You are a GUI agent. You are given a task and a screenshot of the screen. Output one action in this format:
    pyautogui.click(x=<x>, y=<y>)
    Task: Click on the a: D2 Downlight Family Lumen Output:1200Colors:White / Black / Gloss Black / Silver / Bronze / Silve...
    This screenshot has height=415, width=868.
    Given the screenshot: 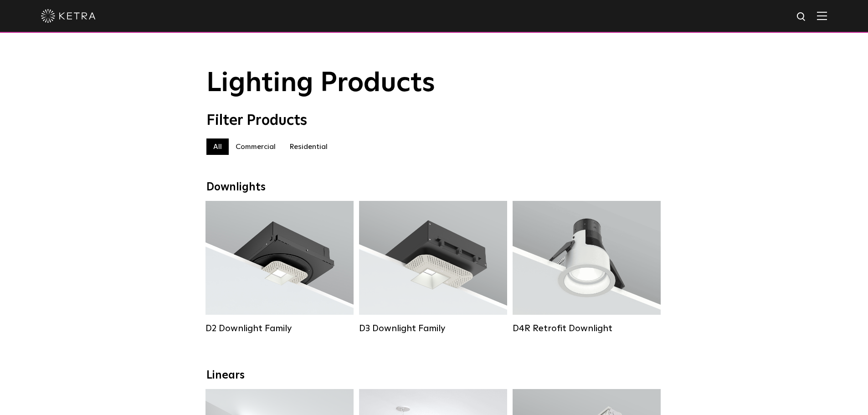 What is the action you would take?
    pyautogui.click(x=279, y=270)
    